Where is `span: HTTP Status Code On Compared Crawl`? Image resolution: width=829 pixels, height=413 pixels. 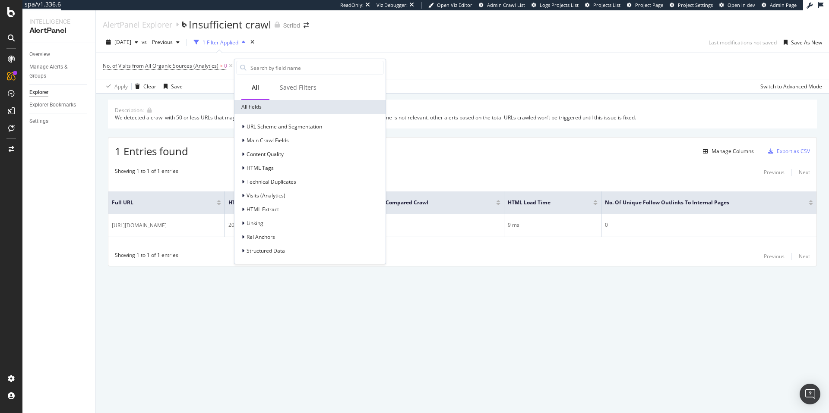
span: HTTP Status Code On Compared Crawl is located at coordinates (406, 203).